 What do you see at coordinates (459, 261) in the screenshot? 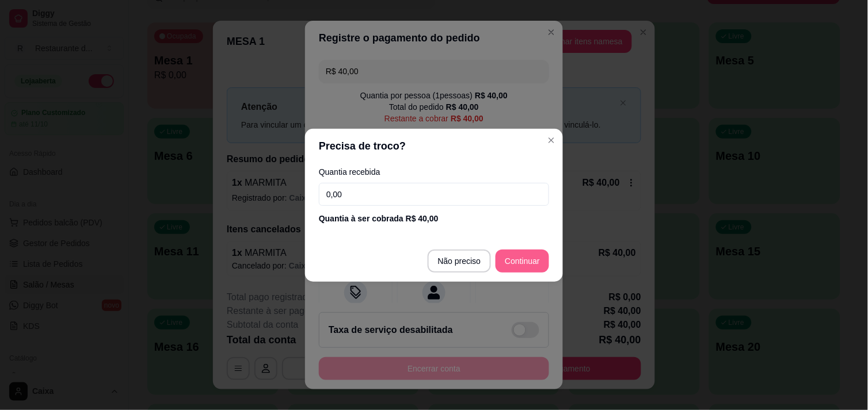
I see `button: Não preciso` at bounding box center [459, 261].